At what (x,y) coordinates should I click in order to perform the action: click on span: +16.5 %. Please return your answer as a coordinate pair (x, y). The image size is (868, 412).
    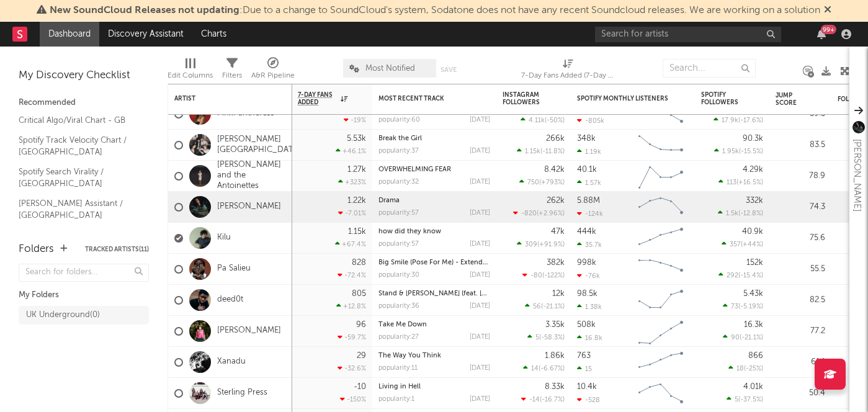
    Looking at the image, I should click on (750, 182).